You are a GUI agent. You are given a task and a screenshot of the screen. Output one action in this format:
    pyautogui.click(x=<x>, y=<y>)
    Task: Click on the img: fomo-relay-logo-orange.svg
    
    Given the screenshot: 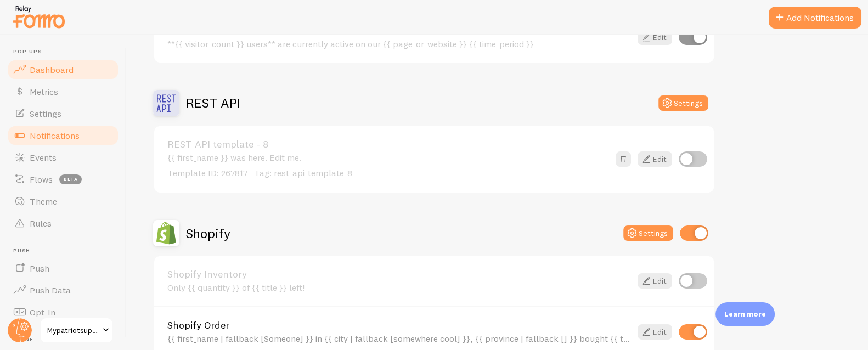 What is the action you would take?
    pyautogui.click(x=39, y=16)
    